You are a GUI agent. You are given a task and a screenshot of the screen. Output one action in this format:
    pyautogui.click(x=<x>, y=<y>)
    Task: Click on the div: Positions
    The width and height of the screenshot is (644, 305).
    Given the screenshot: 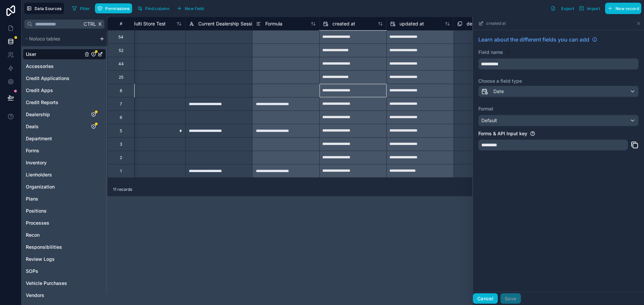 What is the action you would take?
    pyautogui.click(x=65, y=211)
    